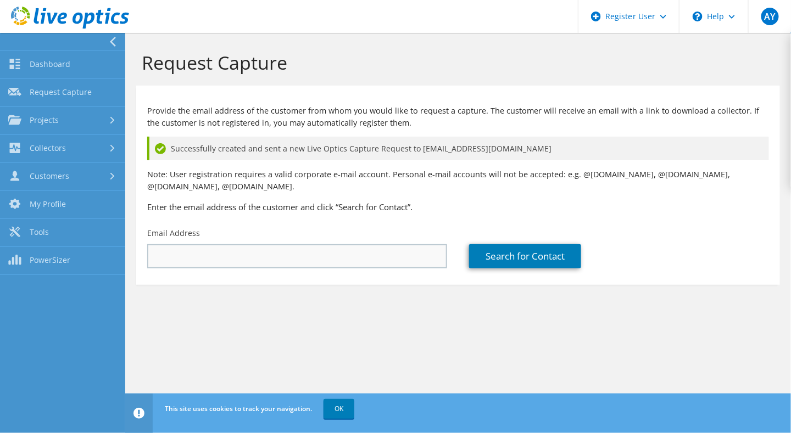 The width and height of the screenshot is (791, 433). Describe the element at coordinates (458, 181) in the screenshot. I see `p: Note: User registration requires a valid corporate e-mail account. Personal e-mail accounts will ...` at that location.